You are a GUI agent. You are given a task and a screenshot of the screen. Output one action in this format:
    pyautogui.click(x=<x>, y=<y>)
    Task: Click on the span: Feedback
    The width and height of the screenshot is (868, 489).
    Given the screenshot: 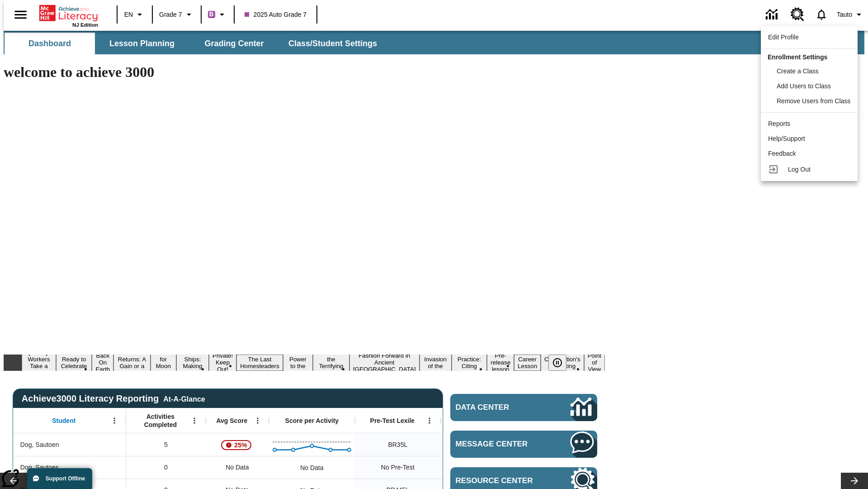 What is the action you would take?
    pyautogui.click(x=782, y=153)
    